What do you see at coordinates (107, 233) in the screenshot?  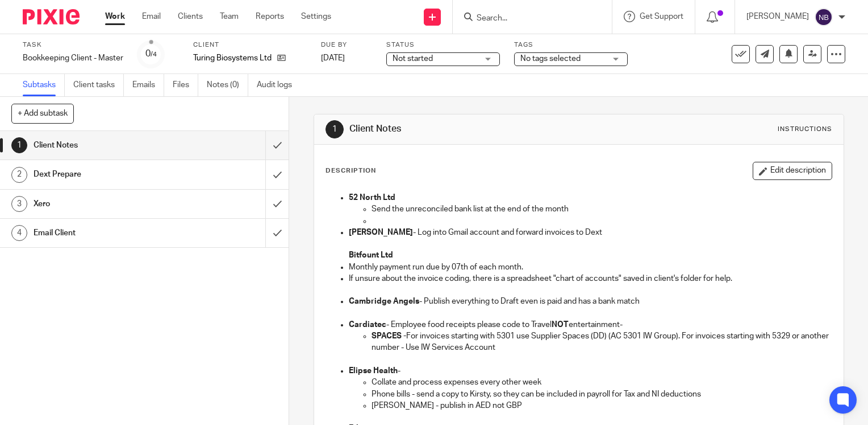 I see `h1: Email Client` at bounding box center [107, 233].